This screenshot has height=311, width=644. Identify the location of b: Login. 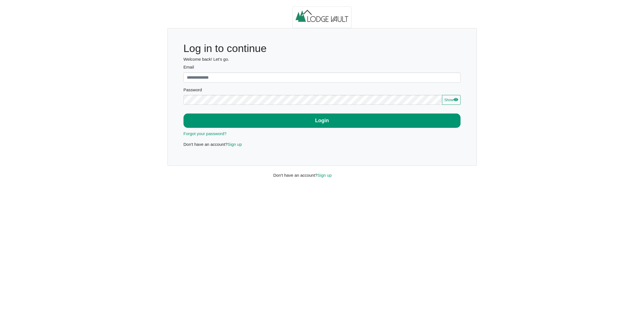
(322, 121).